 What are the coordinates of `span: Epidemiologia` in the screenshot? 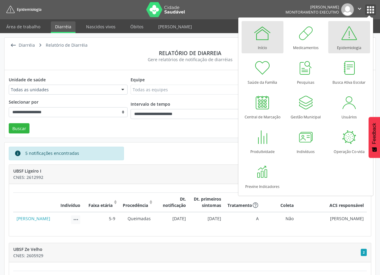 It's located at (29, 9).